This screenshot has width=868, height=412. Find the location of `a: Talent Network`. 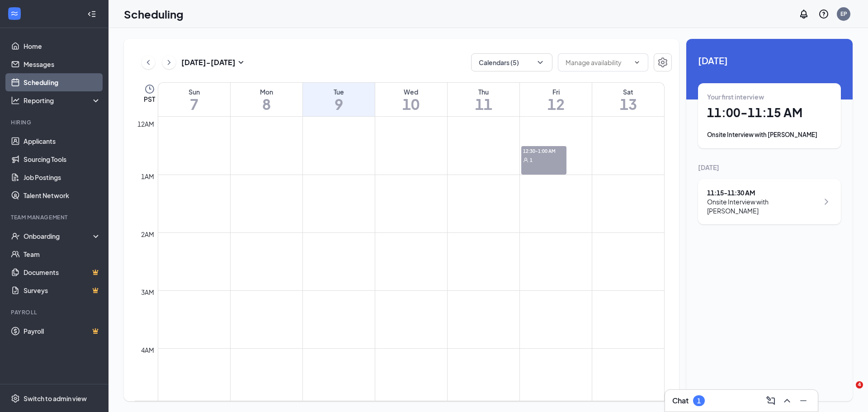

a: Talent Network is located at coordinates (62, 196).